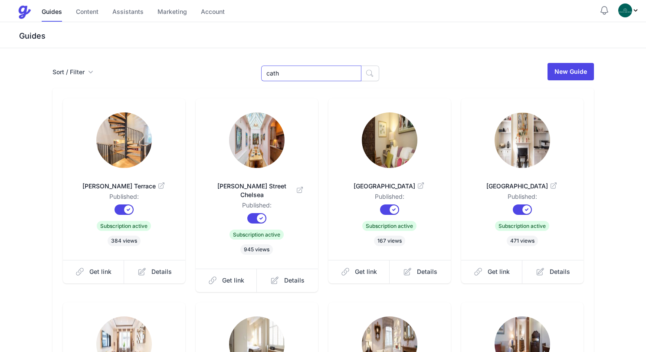 The height and width of the screenshot is (352, 646). Describe the element at coordinates (523, 241) in the screenshot. I see `span: 471 views` at that location.